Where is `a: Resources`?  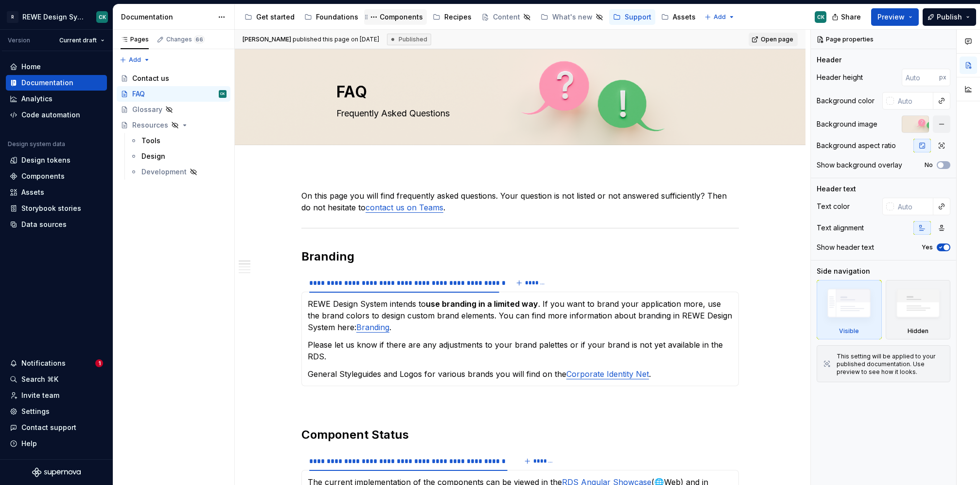 a: Resources is located at coordinates (174, 125).